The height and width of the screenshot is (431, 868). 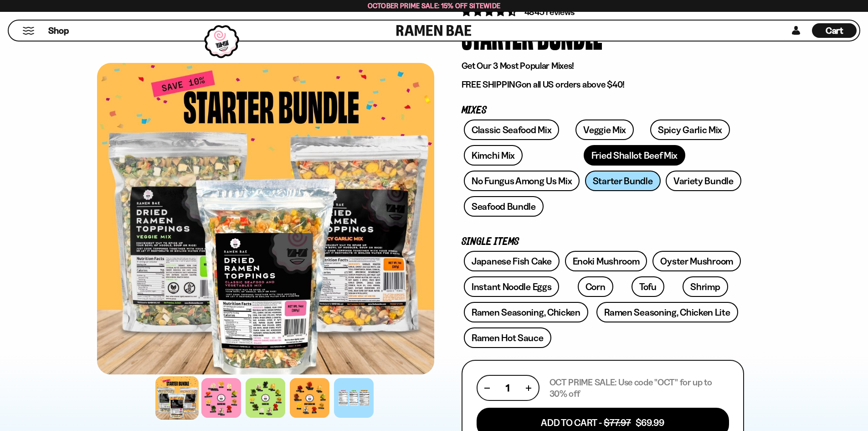 I want to click on a: Oyster Mushroom, so click(x=696, y=261).